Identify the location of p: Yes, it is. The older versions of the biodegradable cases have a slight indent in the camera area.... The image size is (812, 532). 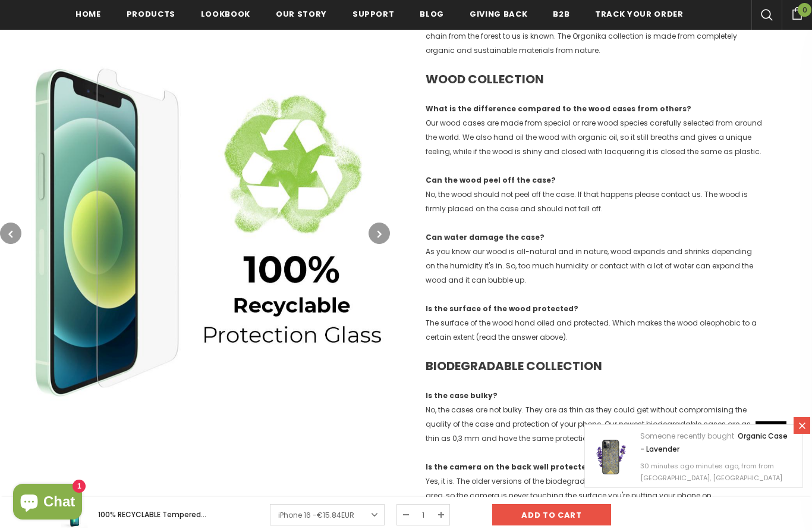
(594, 481).